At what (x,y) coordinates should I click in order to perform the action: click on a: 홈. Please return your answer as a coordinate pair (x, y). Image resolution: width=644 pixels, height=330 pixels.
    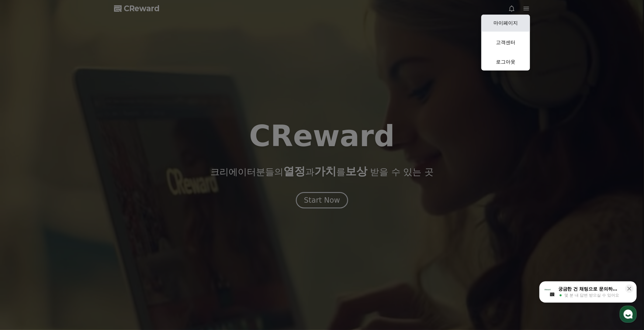
    Looking at the image, I should click on (21, 200).